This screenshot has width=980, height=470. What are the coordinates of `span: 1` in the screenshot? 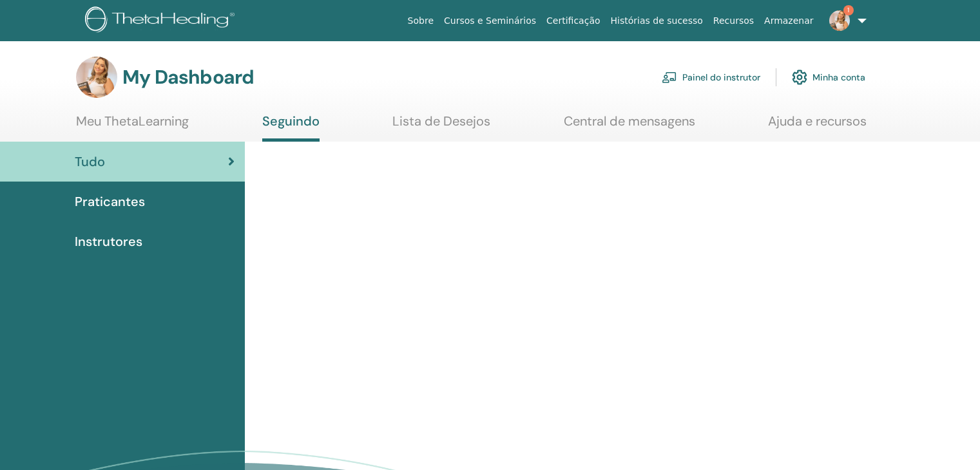 It's located at (849, 11).